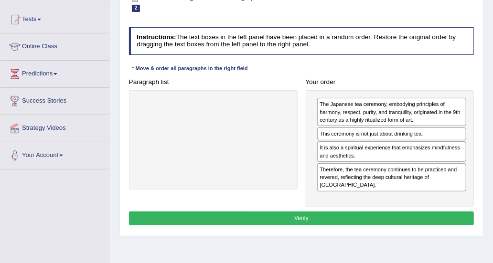 This screenshot has width=493, height=263. Describe the element at coordinates (156, 37) in the screenshot. I see `b: Instructions:` at that location.